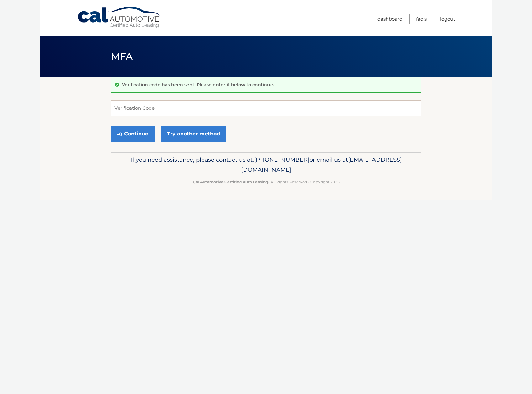 The height and width of the screenshot is (394, 532). I want to click on strong: Cal Automotive Certified Auto Leasing, so click(231, 182).